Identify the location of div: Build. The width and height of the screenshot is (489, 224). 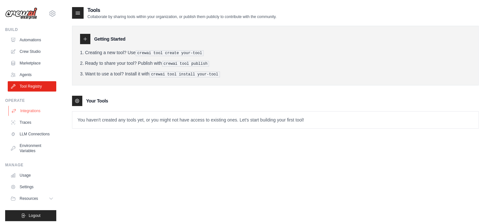
(31, 30).